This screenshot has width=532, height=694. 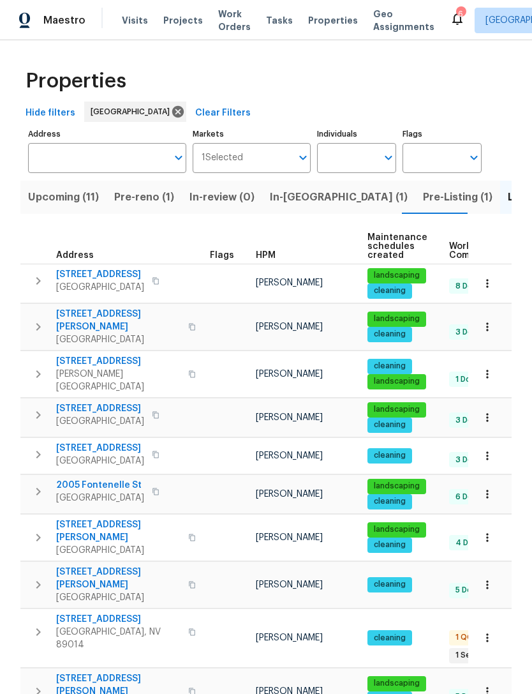 I want to click on span: Pre-Listing (1), so click(x=457, y=197).